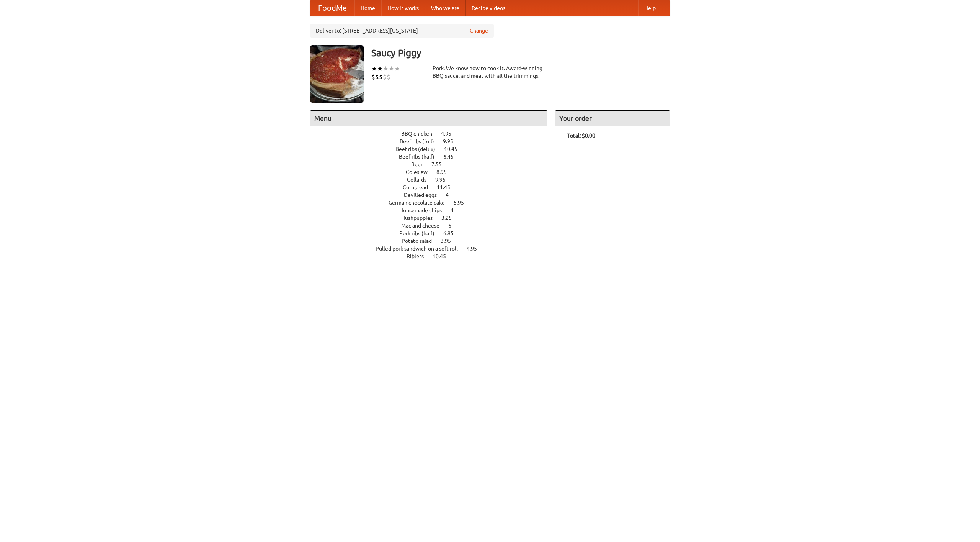 The height and width of the screenshot is (542, 980). I want to click on span: 3.95, so click(449, 241).